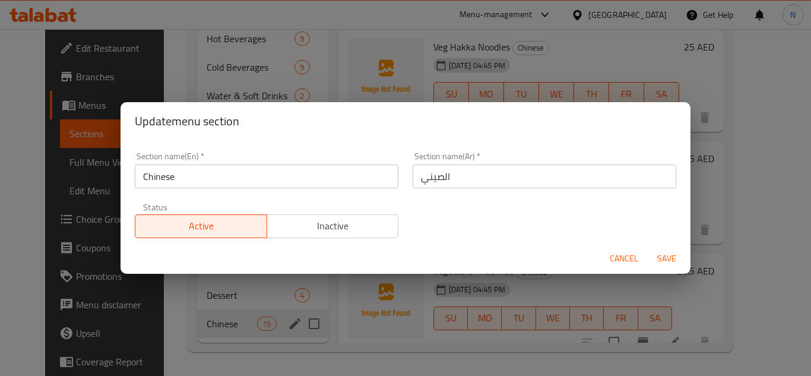 The height and width of the screenshot is (376, 811). What do you see at coordinates (201, 226) in the screenshot?
I see `button: Active` at bounding box center [201, 226].